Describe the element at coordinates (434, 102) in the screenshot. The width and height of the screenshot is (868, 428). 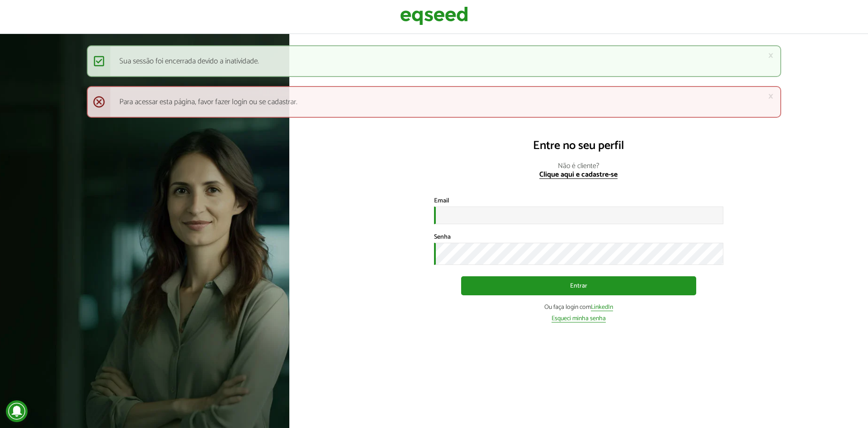
I see `div: Para acessar esta página, favor fazer login ou se cadastrar.` at that location.